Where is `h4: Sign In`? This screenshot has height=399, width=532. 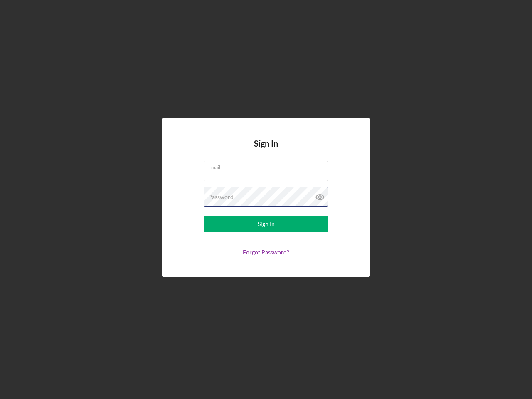
h4: Sign In is located at coordinates (266, 149).